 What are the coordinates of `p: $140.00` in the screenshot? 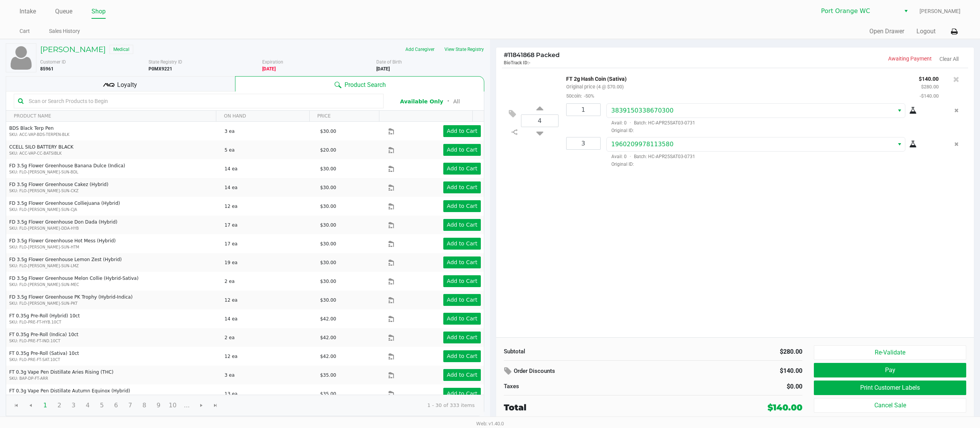 It's located at (928, 78).